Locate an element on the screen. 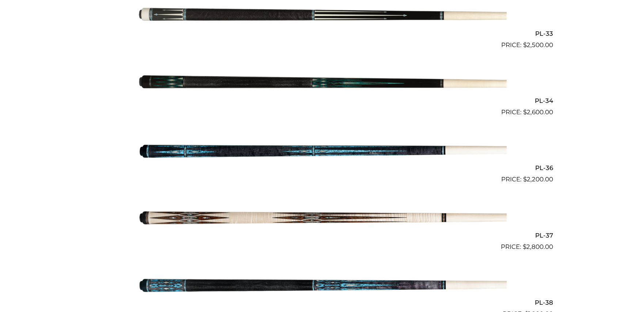 The image size is (644, 312). h2: PL-33 is located at coordinates (322, 33).